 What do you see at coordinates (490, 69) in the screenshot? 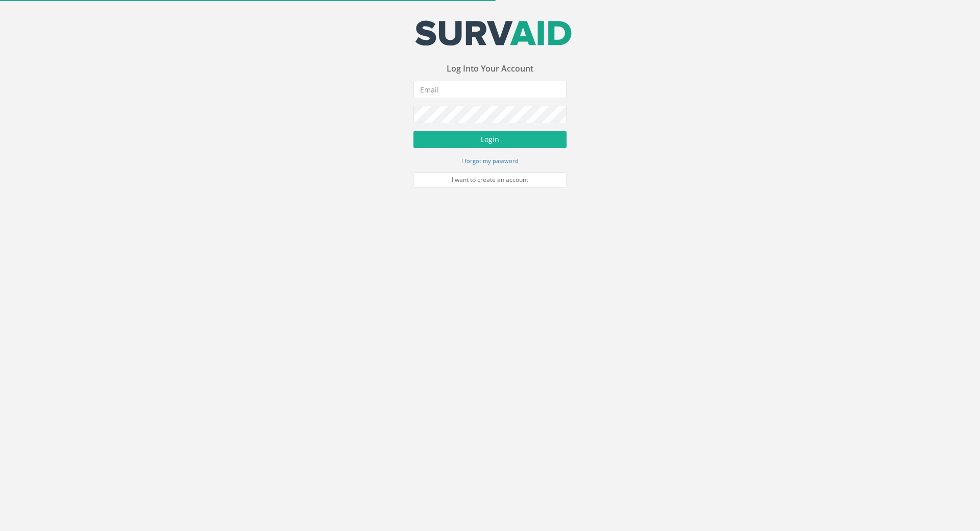
I see `h3: Log Into Your Account` at bounding box center [490, 69].